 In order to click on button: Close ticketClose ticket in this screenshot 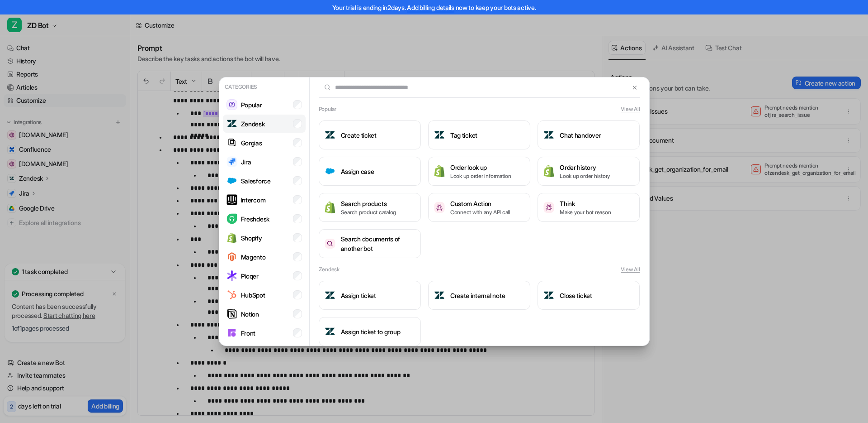, I will do `click(588, 295)`.